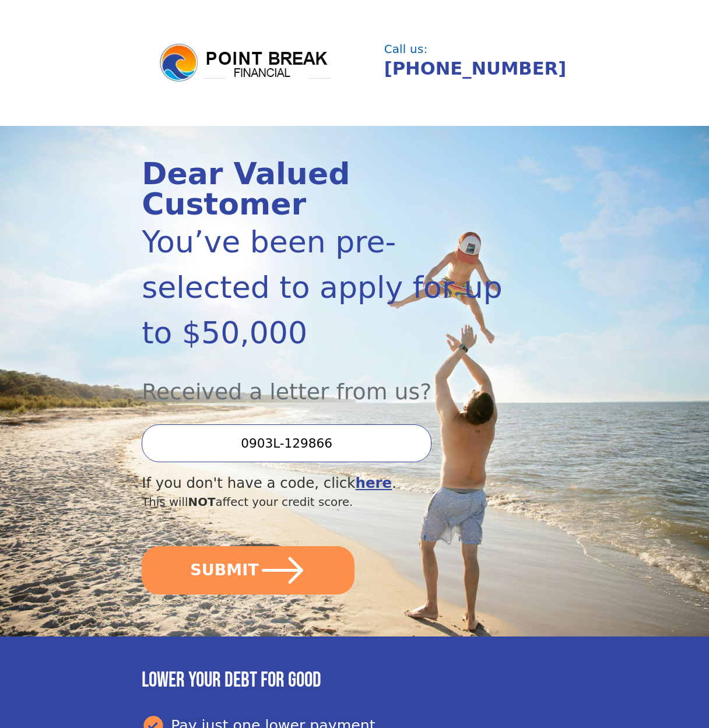 The width and height of the screenshot is (709, 728). What do you see at coordinates (248, 570) in the screenshot?
I see `button: SUBMIT` at bounding box center [248, 570].